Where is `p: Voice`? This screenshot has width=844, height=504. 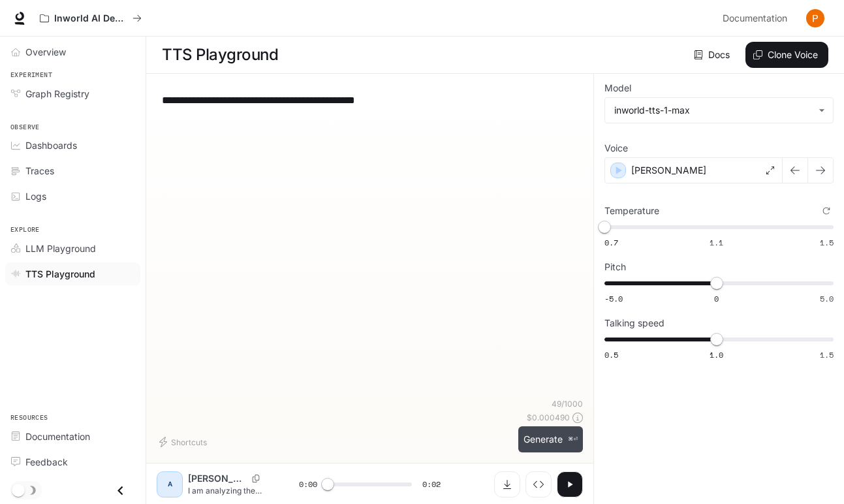
p: Voice is located at coordinates (616, 148).